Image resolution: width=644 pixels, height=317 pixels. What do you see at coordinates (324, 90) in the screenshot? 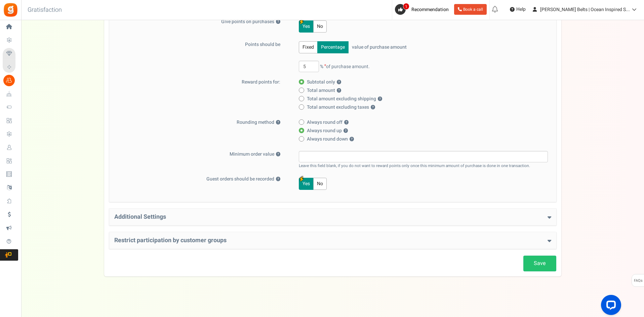
I see `span: Total amount` at bounding box center [324, 90].